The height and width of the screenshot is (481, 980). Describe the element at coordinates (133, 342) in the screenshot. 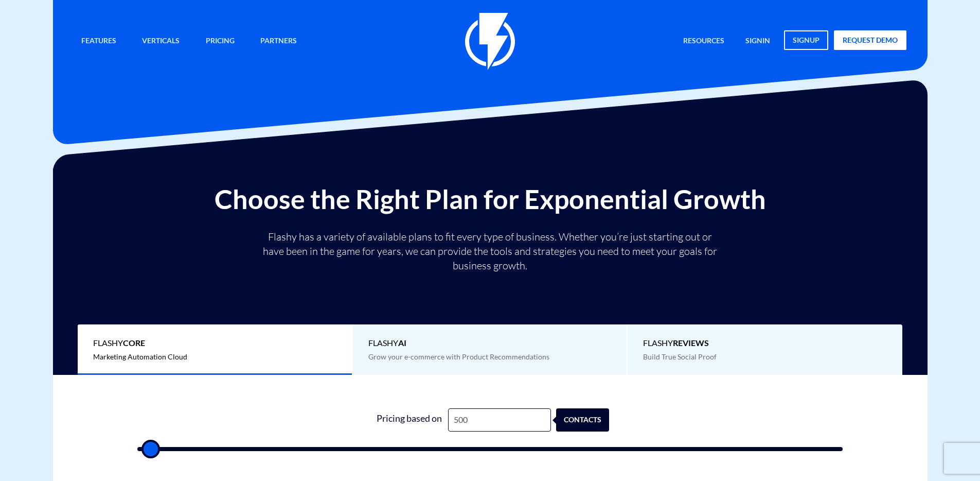

I see `b: Core` at that location.